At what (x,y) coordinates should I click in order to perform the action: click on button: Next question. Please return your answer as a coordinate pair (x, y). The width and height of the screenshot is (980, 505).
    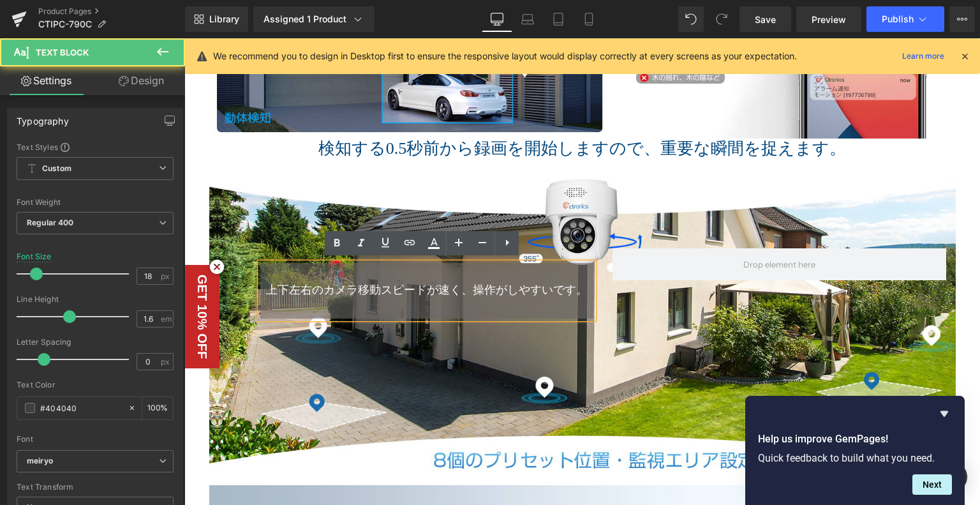
    Looking at the image, I should click on (932, 484).